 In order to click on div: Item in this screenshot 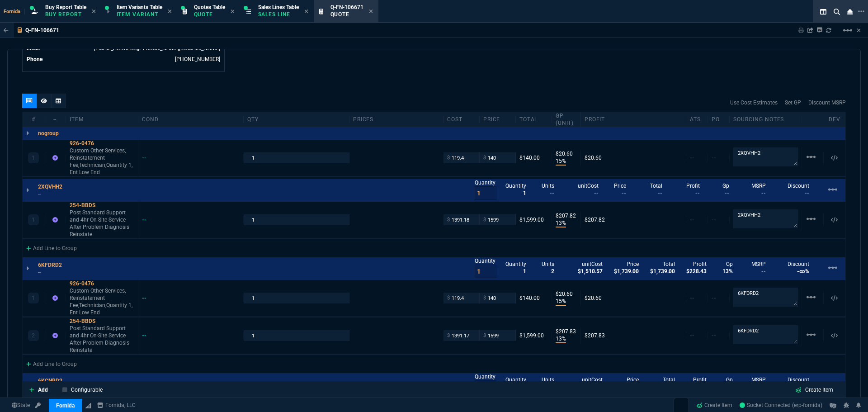, I will do `click(103, 119)`.